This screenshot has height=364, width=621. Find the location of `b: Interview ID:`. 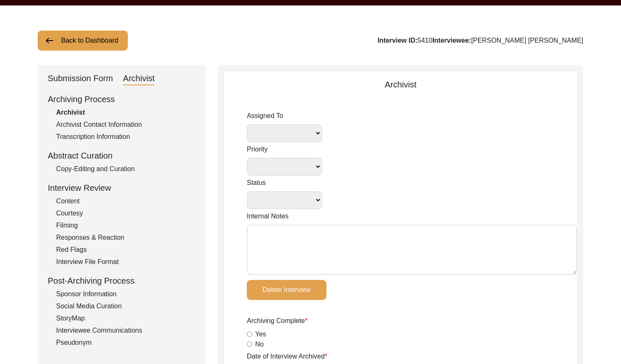

b: Interview ID: is located at coordinates (397, 40).